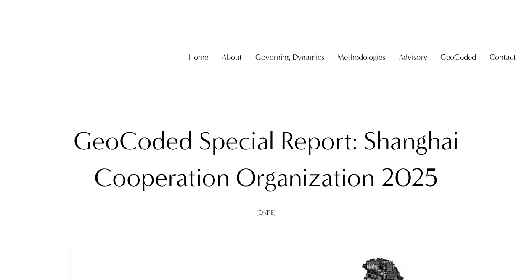  What do you see at coordinates (458, 57) in the screenshot?
I see `span: GeoCoded` at bounding box center [458, 57].